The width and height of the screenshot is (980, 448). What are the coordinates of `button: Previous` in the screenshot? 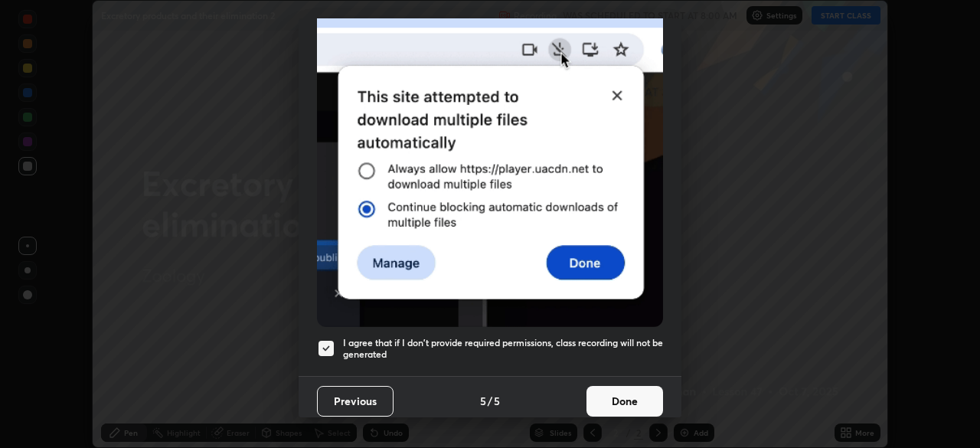 It's located at (355, 402).